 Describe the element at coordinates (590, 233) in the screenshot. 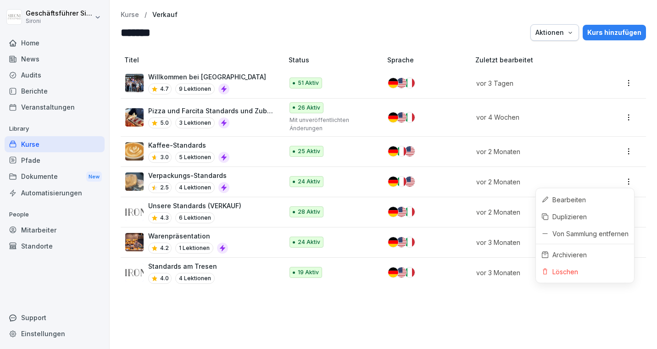

I see `div: Von Sammlung entfernen` at that location.